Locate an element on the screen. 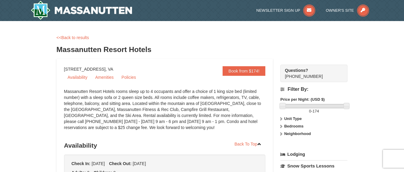 The width and height of the screenshot is (404, 172). a: Availability is located at coordinates (78, 77).